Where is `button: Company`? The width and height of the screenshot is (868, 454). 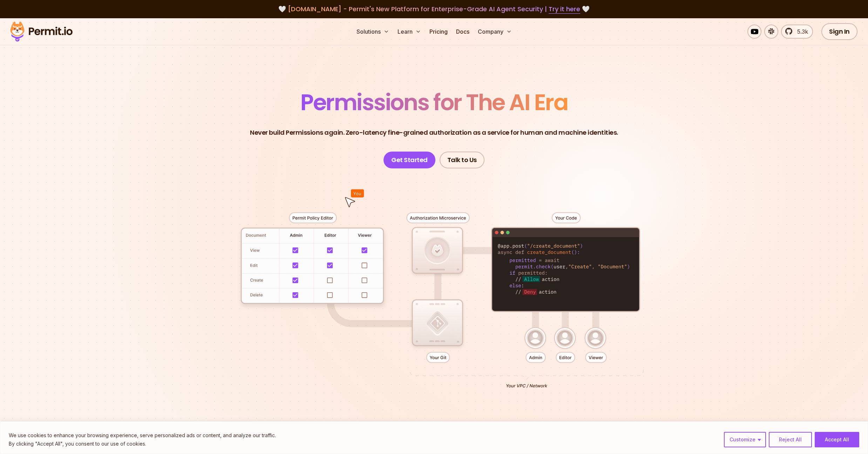
button: Company is located at coordinates (495, 31).